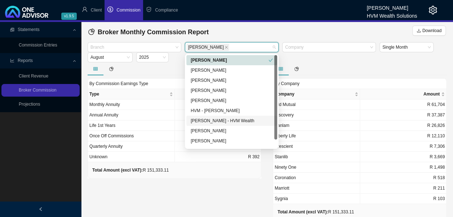 This screenshot has height=217, width=453. I want to click on span: Commission, so click(128, 10).